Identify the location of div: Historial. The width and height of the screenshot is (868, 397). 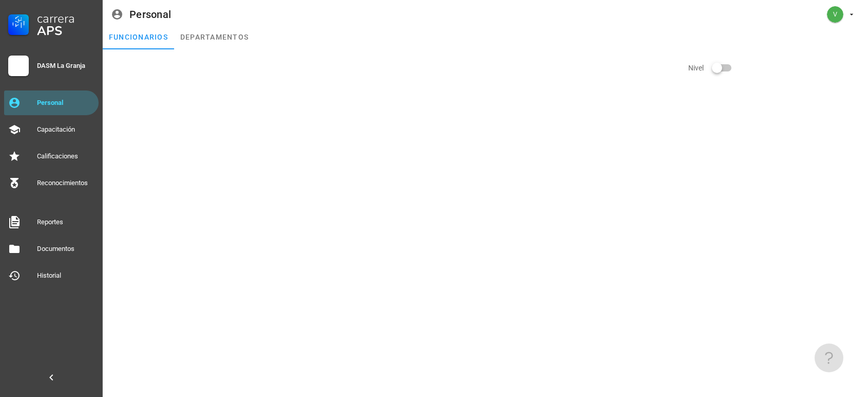
(66, 276).